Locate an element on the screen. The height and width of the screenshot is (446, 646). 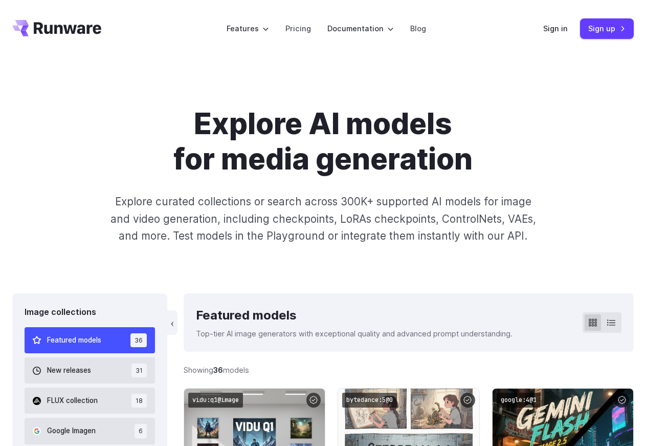
span: 36 is located at coordinates (139, 340).